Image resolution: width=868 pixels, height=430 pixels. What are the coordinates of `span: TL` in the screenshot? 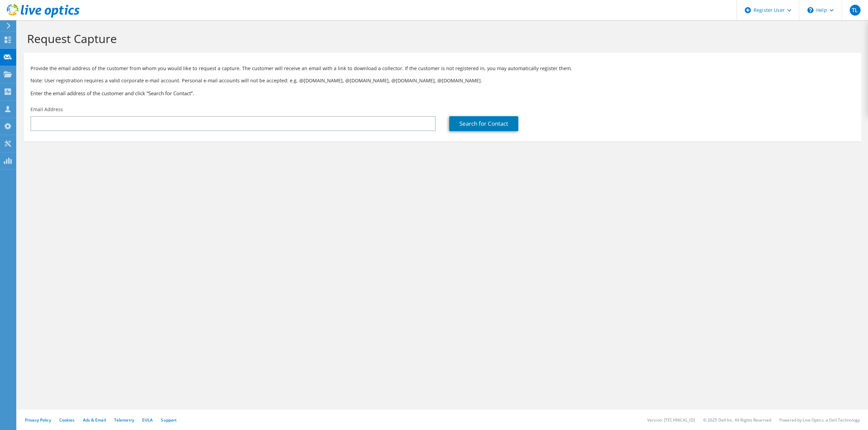 It's located at (855, 10).